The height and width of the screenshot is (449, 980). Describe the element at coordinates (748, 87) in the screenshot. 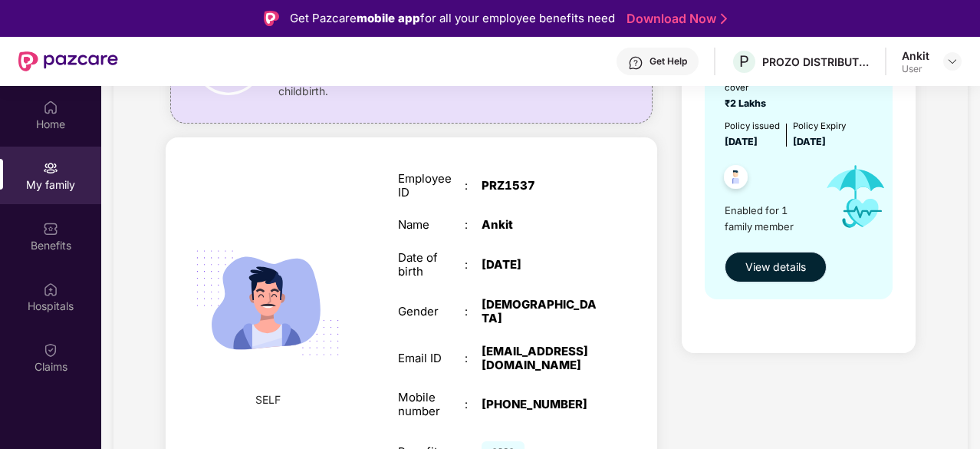

I see `div: cover` at that location.